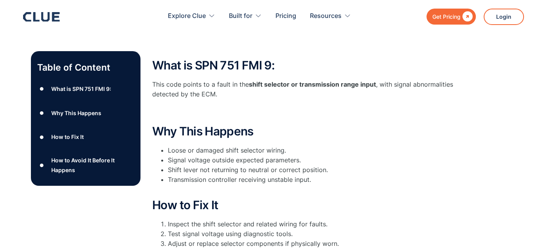  What do you see at coordinates (86, 113) in the screenshot?
I see `a: ●Why This Happens` at bounding box center [86, 113].